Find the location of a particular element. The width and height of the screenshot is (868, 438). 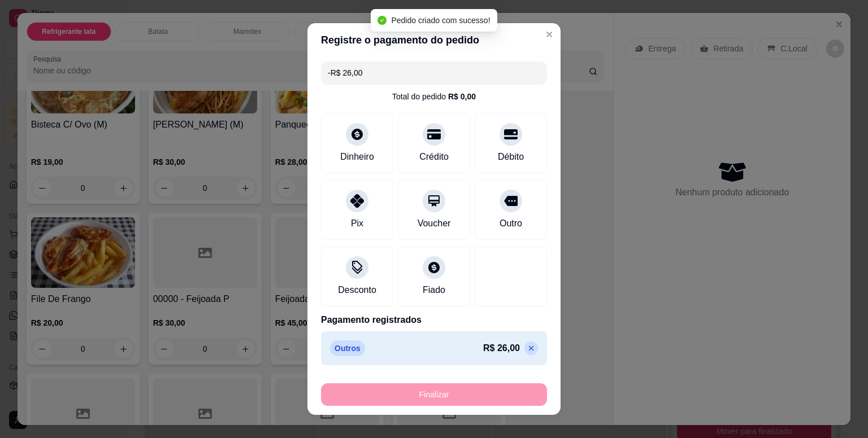

button: Close is located at coordinates (549, 35).